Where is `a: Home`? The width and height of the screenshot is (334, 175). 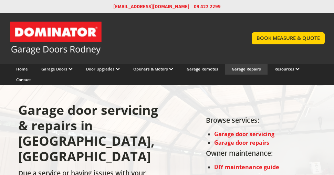
a: Home is located at coordinates (22, 69).